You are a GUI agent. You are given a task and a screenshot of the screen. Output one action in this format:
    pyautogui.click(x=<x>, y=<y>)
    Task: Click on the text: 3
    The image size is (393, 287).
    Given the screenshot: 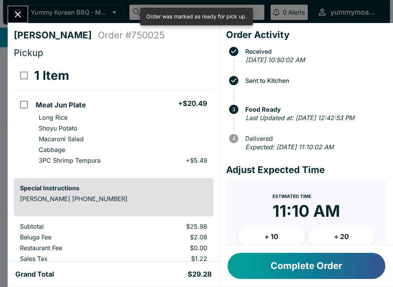 What is the action you would take?
    pyautogui.click(x=234, y=109)
    